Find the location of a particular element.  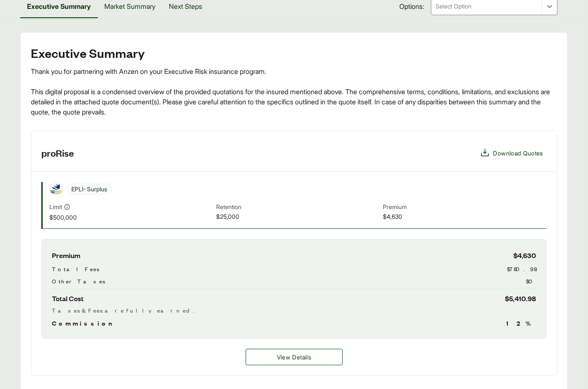

span: Limit is located at coordinates (56, 207).